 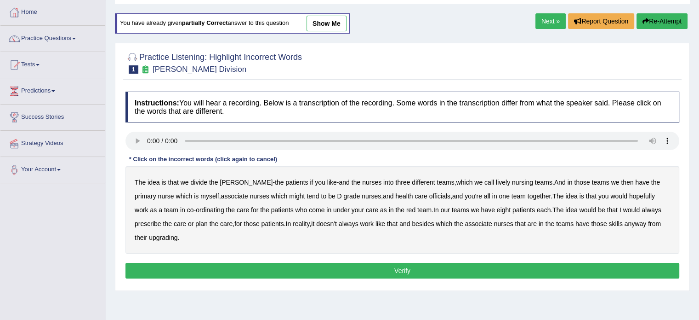 What do you see at coordinates (488, 210) in the screenshot?
I see `b: have` at bounding box center [488, 210].